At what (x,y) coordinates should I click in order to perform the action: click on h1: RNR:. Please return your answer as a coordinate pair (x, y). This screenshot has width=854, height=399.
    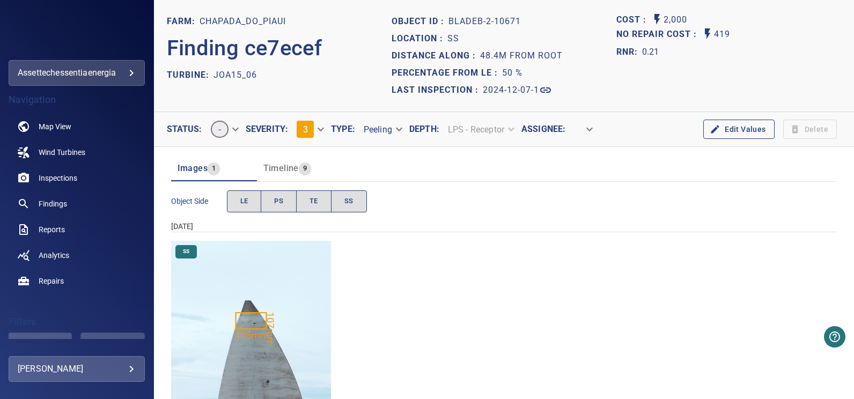
    Looking at the image, I should click on (630, 52).